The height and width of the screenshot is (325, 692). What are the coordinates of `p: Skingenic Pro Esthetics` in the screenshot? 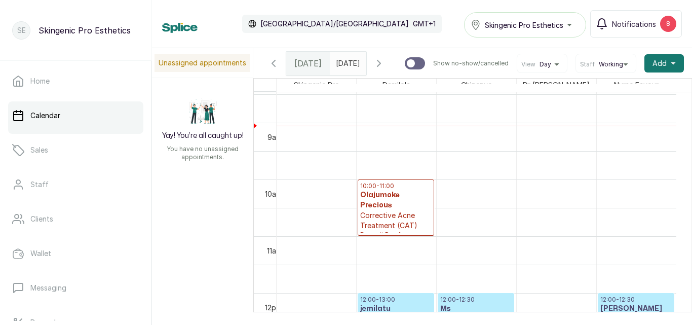 It's located at (85, 30).